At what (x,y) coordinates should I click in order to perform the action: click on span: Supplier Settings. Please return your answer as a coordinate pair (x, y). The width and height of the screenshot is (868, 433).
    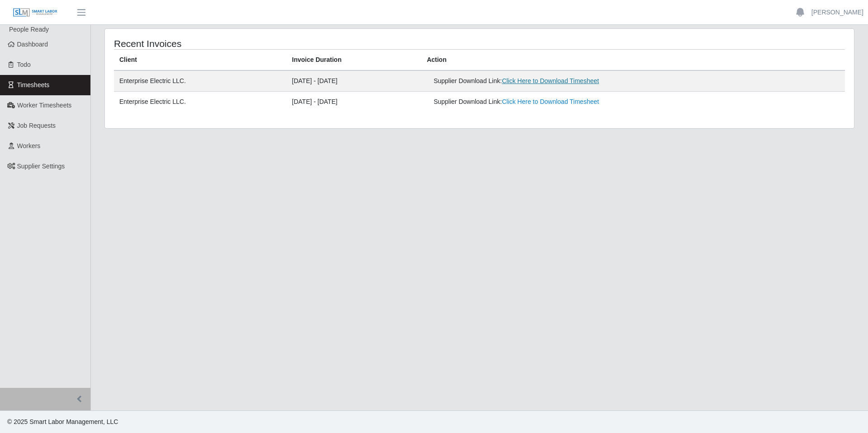
    Looking at the image, I should click on (41, 166).